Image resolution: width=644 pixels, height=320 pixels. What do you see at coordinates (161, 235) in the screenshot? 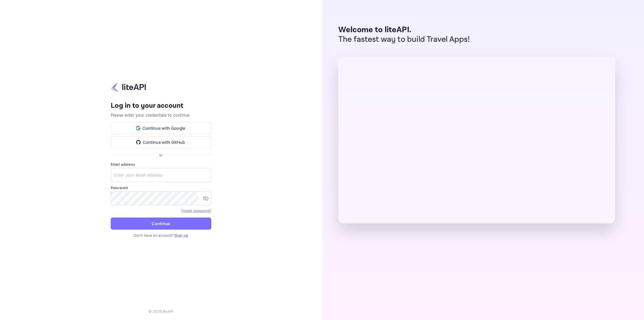
I see `p: Don't have an account?` at bounding box center [161, 235].